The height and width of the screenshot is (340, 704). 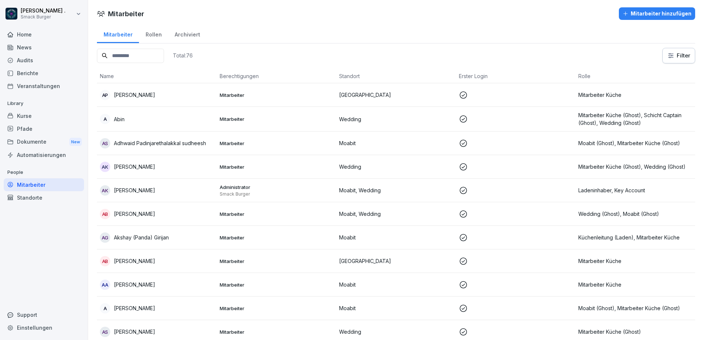 What do you see at coordinates (44, 142) in the screenshot?
I see `a: DokumenteNew` at bounding box center [44, 142].